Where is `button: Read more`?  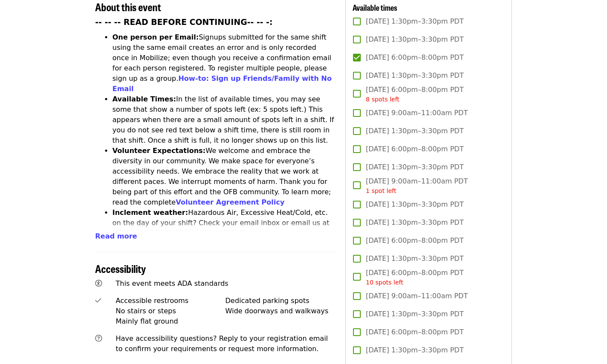
button: Read more is located at coordinates (116, 237).